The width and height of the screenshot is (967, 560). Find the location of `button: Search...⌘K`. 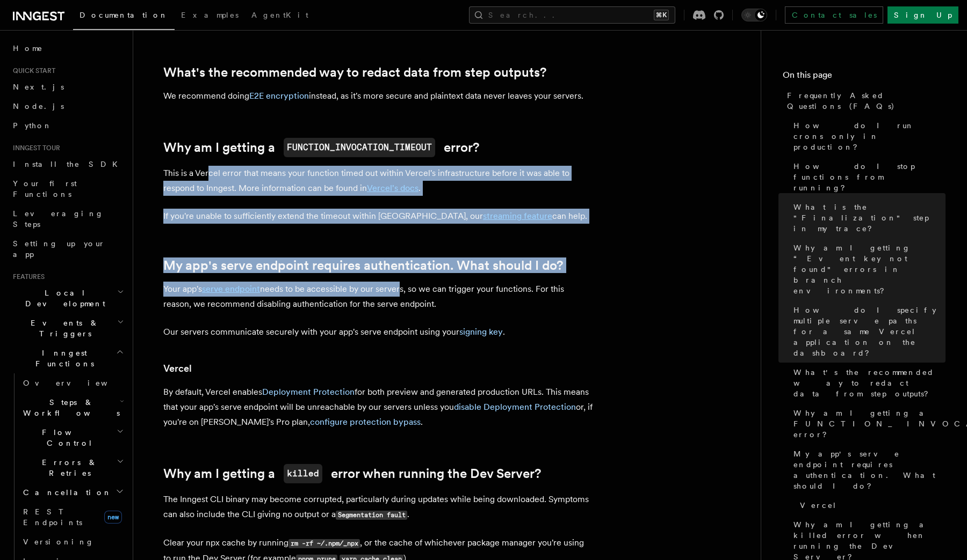

button: Search...⌘K is located at coordinates (572, 15).